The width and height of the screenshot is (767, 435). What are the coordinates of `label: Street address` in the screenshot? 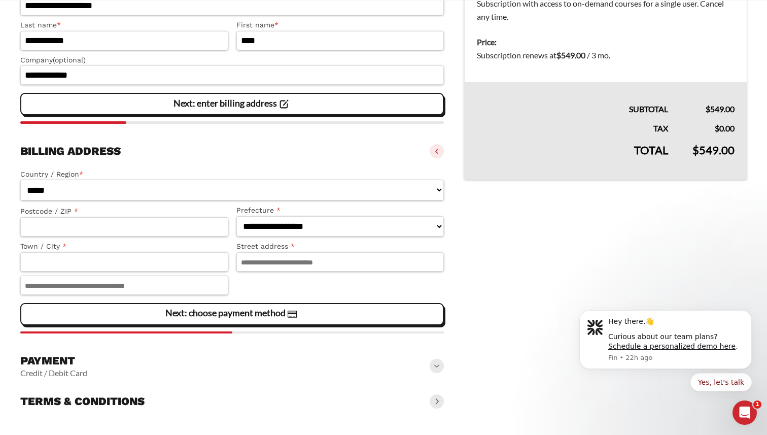 It's located at (341, 246).